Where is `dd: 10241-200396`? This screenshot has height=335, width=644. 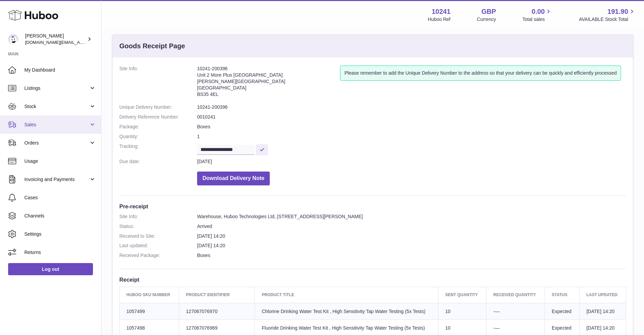 dd: 10241-200396 is located at coordinates (411, 107).